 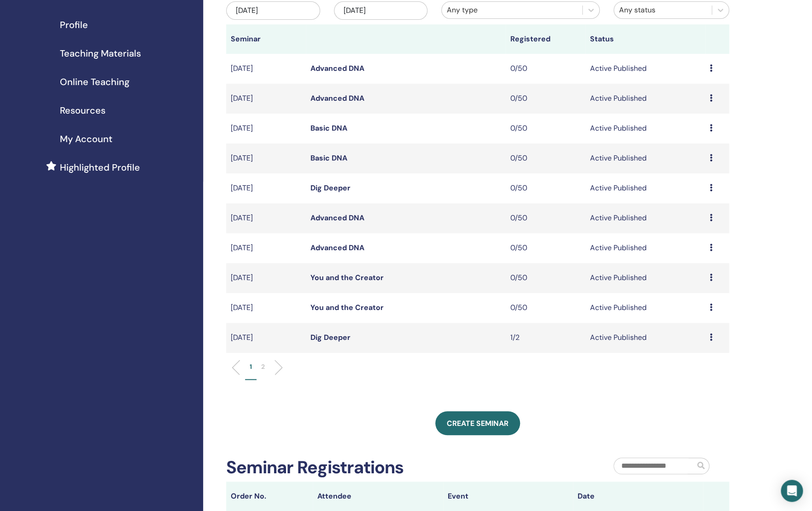 I want to click on th: Order No., so click(x=269, y=497).